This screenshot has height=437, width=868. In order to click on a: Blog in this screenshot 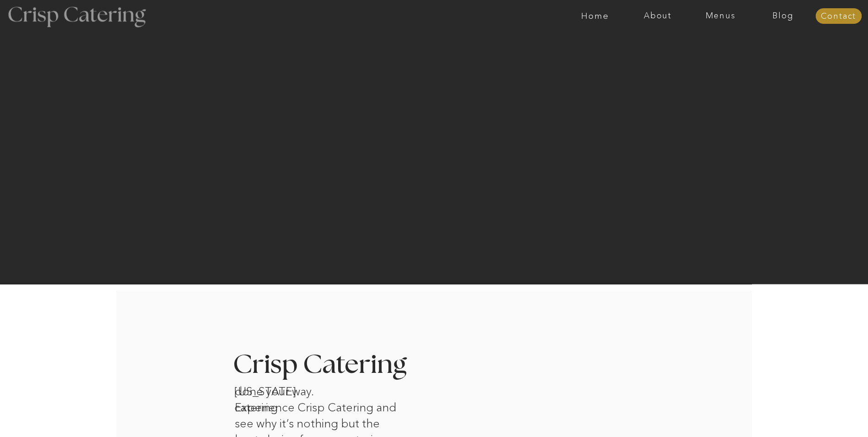, I will do `click(783, 16)`.